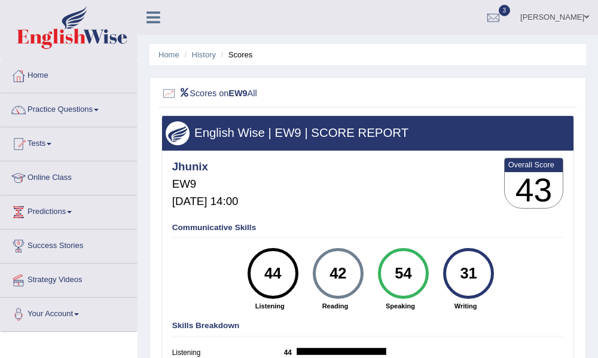  Describe the element at coordinates (367, 228) in the screenshot. I see `h4: Communicative Skills` at that location.